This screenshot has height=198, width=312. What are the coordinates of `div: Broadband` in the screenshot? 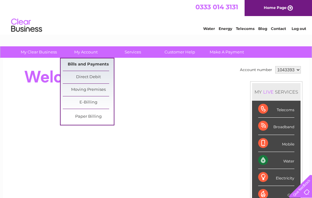 It's located at (277, 126).